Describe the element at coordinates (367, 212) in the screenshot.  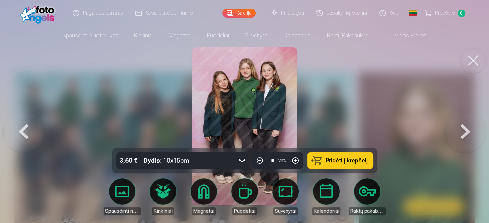
I see `div: Raktų pakabukas` at that location.